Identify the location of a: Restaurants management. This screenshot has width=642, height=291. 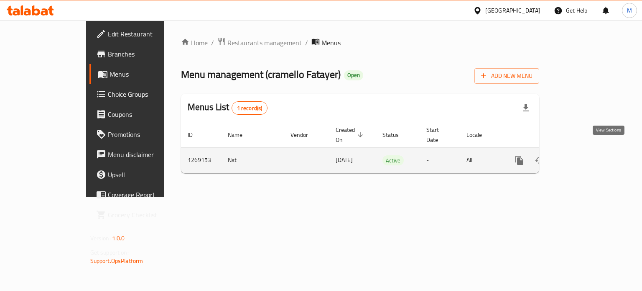
(260, 43).